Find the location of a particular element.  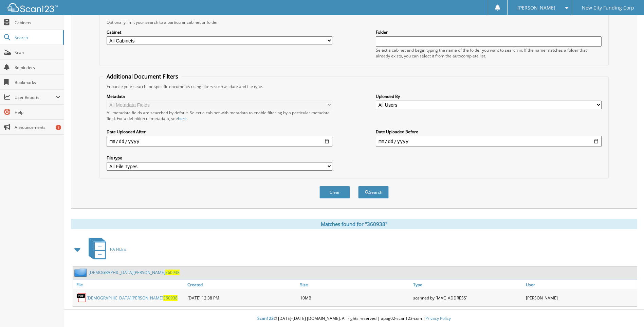

img: scan123-logo-white.svg is located at coordinates (32, 8).